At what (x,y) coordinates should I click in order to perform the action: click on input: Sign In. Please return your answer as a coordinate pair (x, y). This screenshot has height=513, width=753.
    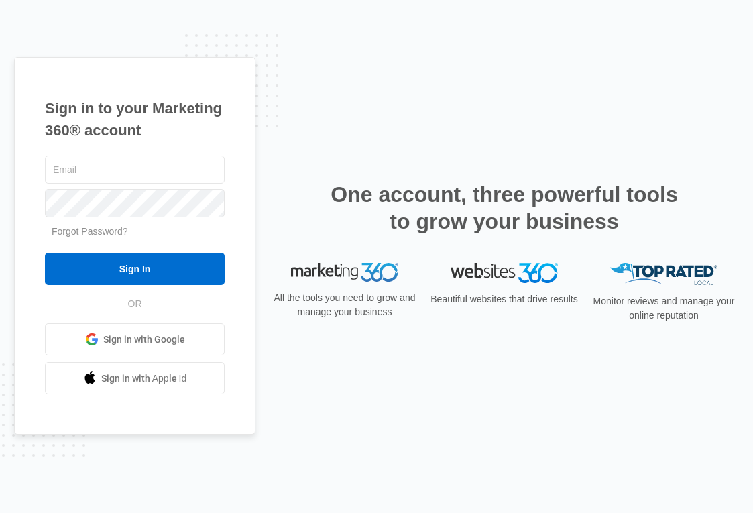
    Looking at the image, I should click on (135, 269).